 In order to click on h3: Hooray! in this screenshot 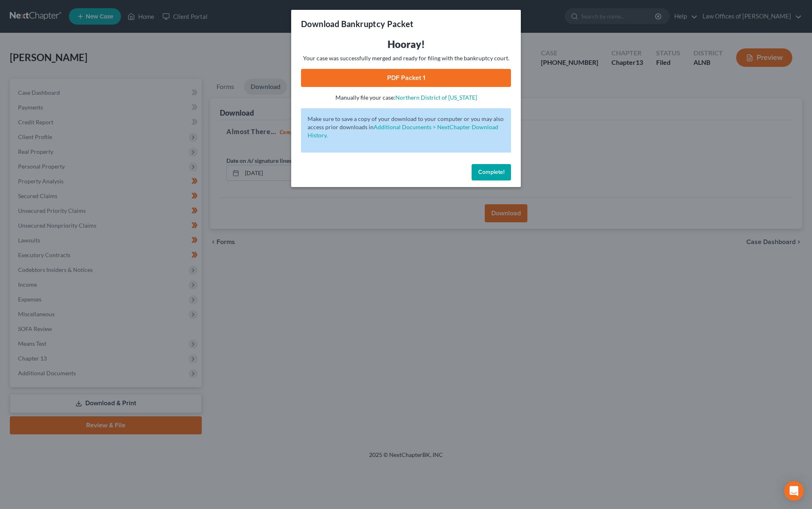, I will do `click(406, 45)`.